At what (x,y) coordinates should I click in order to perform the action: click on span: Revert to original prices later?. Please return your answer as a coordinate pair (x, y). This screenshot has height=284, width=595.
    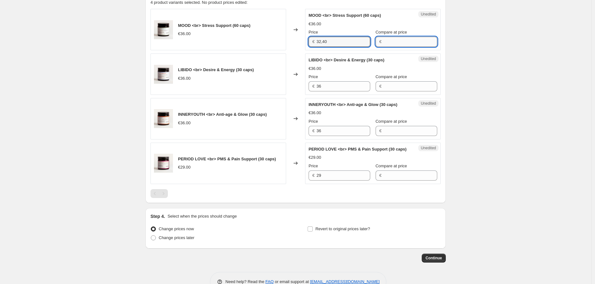
    Looking at the image, I should click on (343, 228).